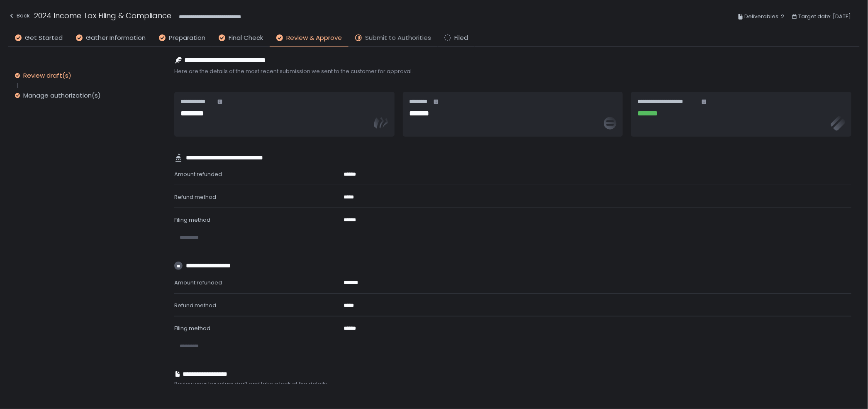  I want to click on div: Back, so click(19, 16).